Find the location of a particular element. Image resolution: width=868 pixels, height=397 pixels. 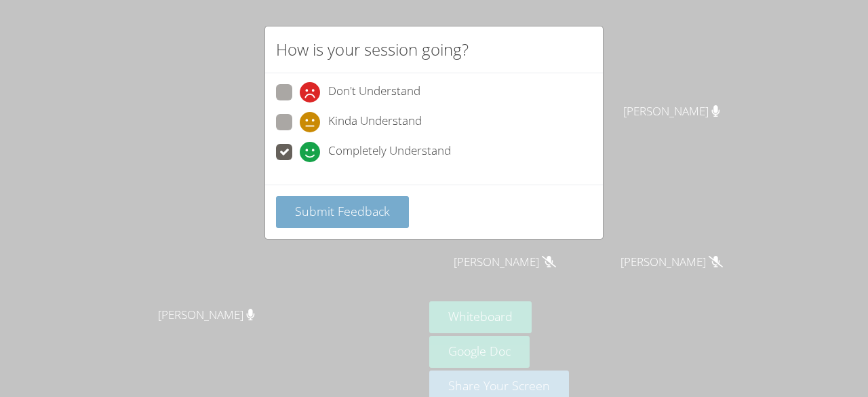

button: Submit Feedback is located at coordinates (342, 211).